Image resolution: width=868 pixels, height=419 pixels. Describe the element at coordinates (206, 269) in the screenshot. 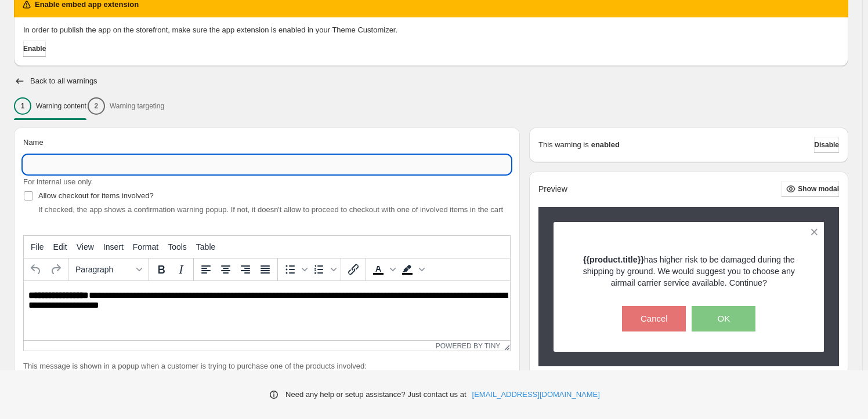

I see `button: Align left` at that location.